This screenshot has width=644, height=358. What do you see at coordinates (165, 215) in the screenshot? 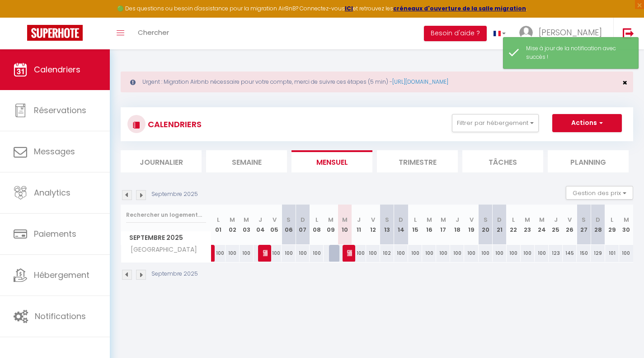
I see `input: Rechercher un logement...` at bounding box center [165, 215].